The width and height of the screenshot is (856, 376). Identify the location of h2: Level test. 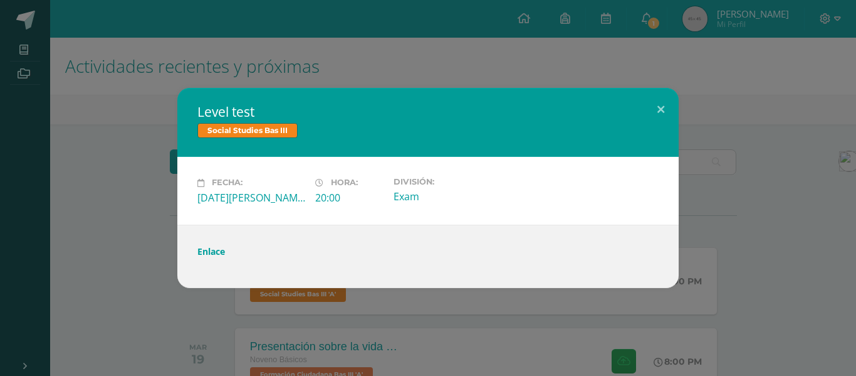
(428, 112).